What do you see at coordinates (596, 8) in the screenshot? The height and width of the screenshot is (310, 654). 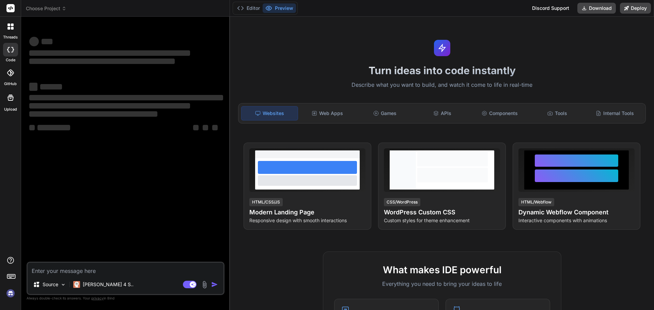 I see `button: Download` at bounding box center [596, 8].